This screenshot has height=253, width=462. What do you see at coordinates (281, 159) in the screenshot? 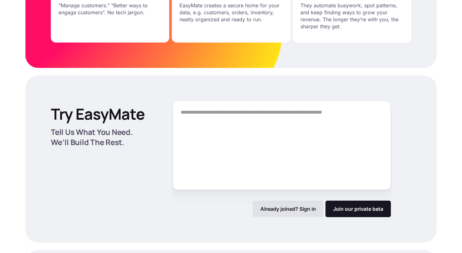
I see `form: Form` at bounding box center [281, 159].